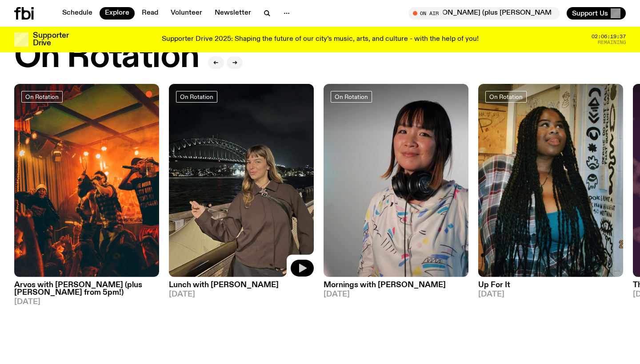 The width and height of the screenshot is (640, 364). What do you see at coordinates (117, 14) in the screenshot?
I see `a: Explore` at bounding box center [117, 14].